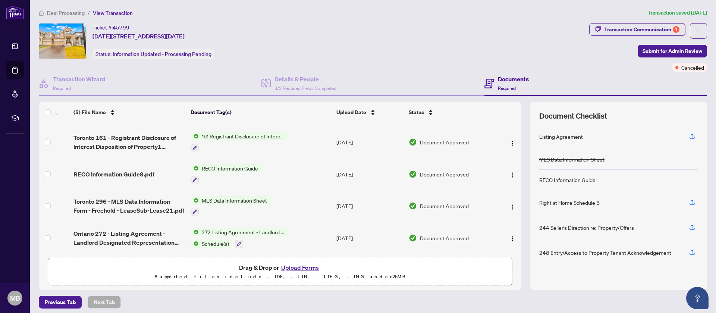  Describe the element at coordinates (676, 29) in the screenshot. I see `div: 1` at that location.